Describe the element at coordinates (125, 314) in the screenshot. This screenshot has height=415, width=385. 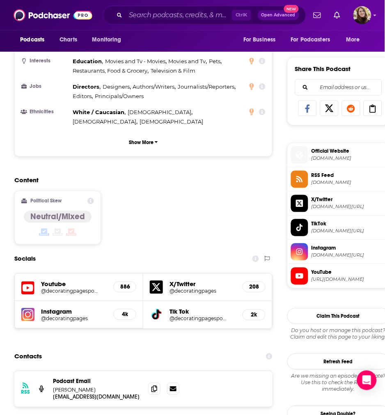
I see `h5: 4k` at that location.